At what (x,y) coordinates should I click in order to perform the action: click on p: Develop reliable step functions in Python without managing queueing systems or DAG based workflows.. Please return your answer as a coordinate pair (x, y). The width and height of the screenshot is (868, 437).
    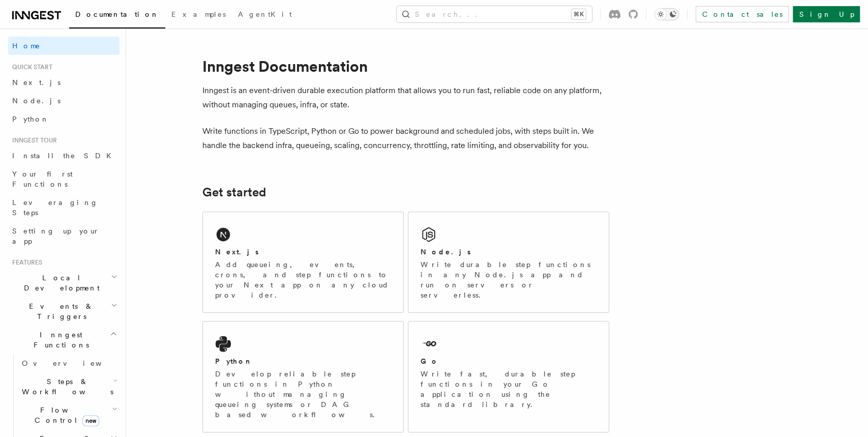
    Looking at the image, I should click on (303, 394).